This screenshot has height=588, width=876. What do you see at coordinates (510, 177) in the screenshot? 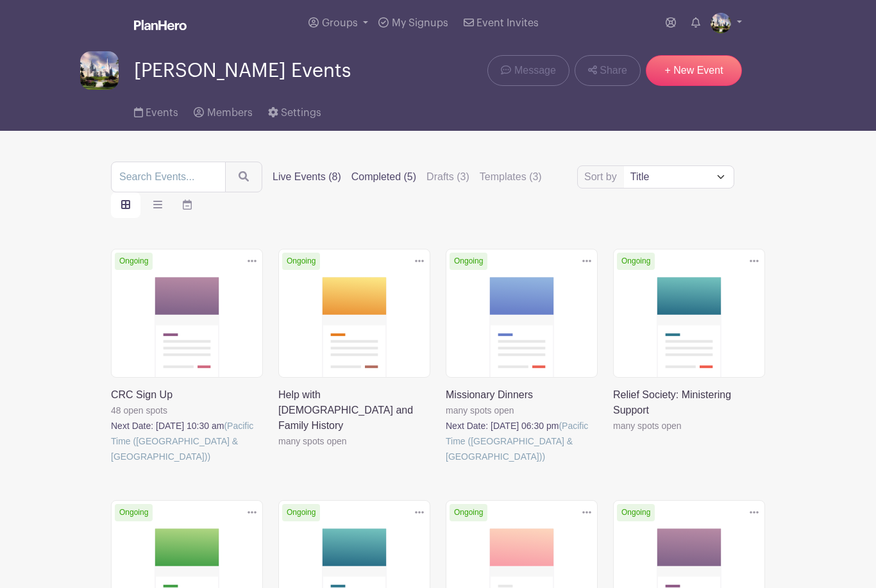
I see `label: Templates (3)` at bounding box center [510, 177].